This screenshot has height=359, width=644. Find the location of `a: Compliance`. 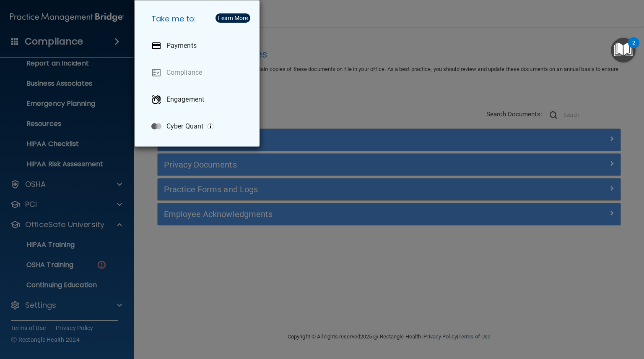

a: Compliance is located at coordinates (199, 73).